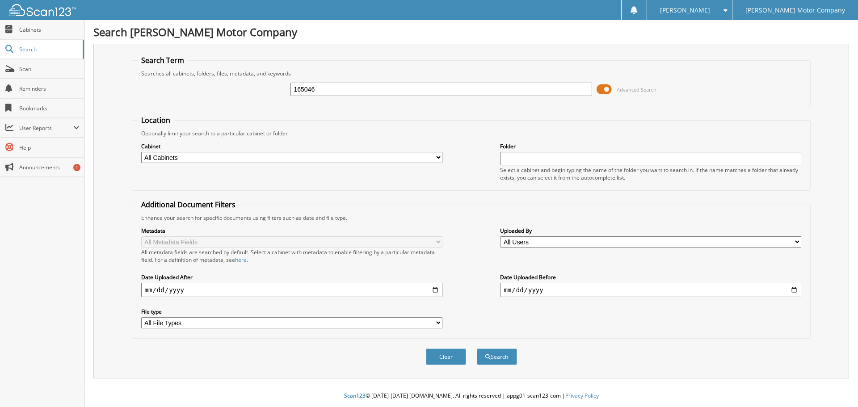 This screenshot has height=407, width=858. I want to click on span: Advanced Search, so click(636, 89).